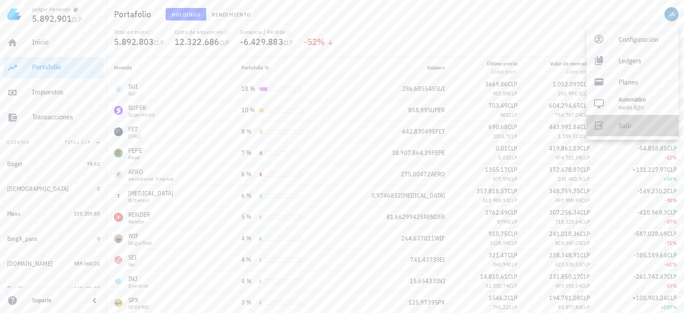  What do you see at coordinates (66, 92) in the screenshot?
I see `div: Impuestos` at bounding box center [66, 92].